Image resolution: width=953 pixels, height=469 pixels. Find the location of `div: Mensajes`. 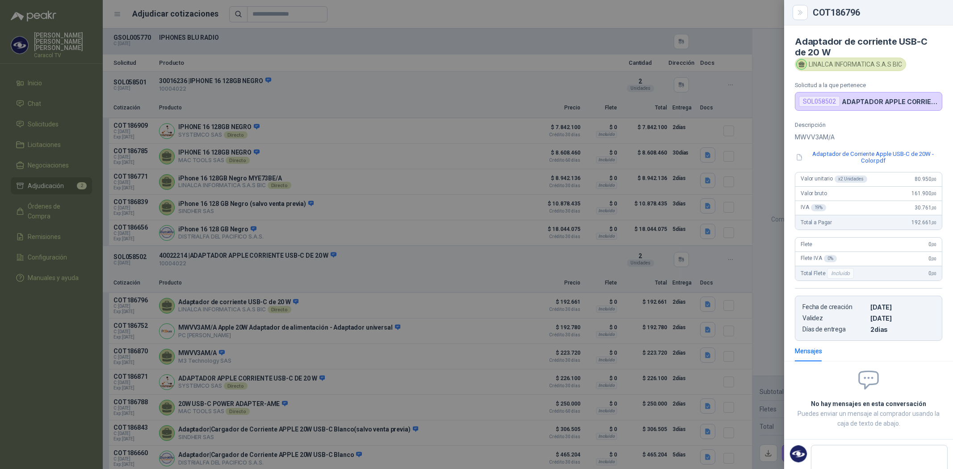

div: Mensajes is located at coordinates (808, 351).